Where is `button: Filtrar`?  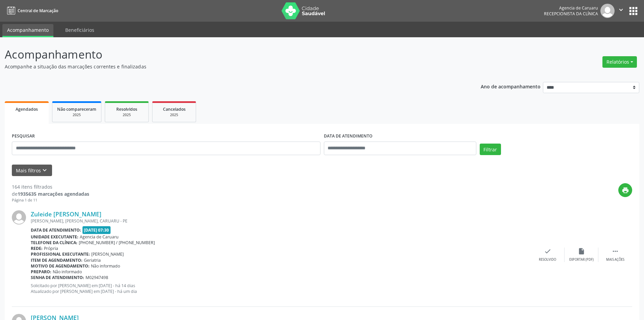
button: Filtrar is located at coordinates (490, 149).